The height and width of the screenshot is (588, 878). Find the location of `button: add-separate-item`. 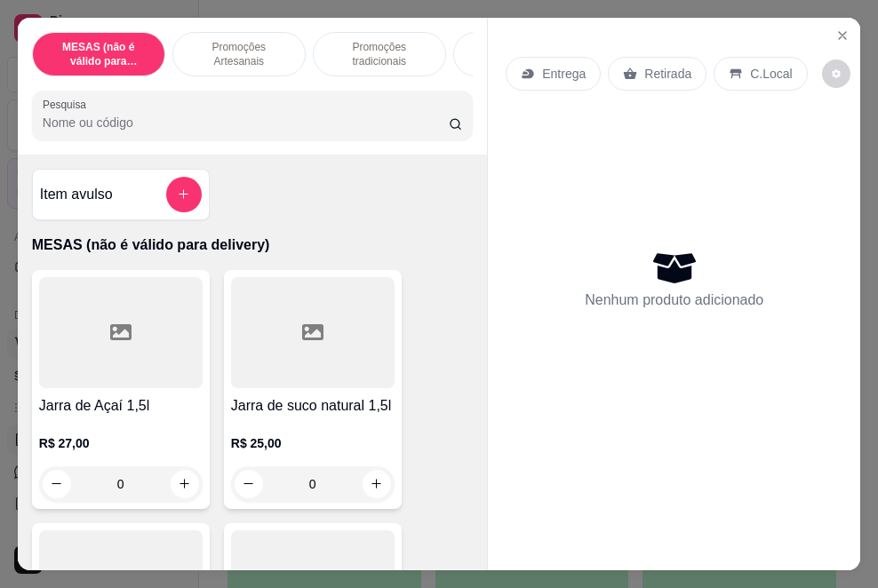

button: add-separate-item is located at coordinates (184, 194).